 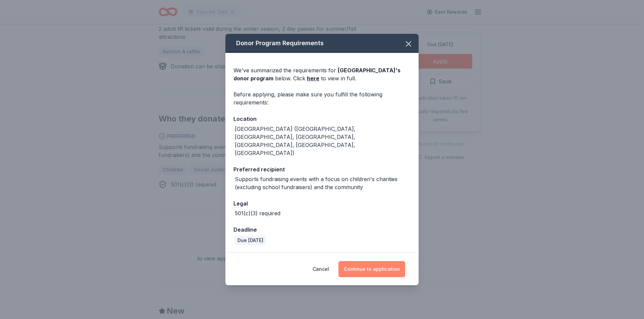 What do you see at coordinates (322, 169) in the screenshot?
I see `div: Preferred recipient` at bounding box center [322, 169].